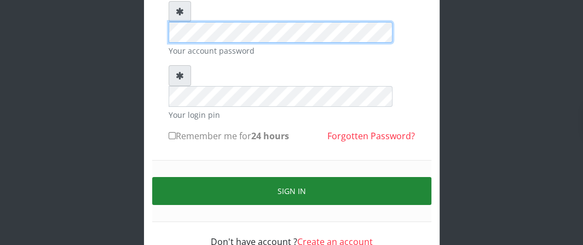 The image size is (583, 245). I want to click on input: Remember me for24 hours, so click(172, 135).